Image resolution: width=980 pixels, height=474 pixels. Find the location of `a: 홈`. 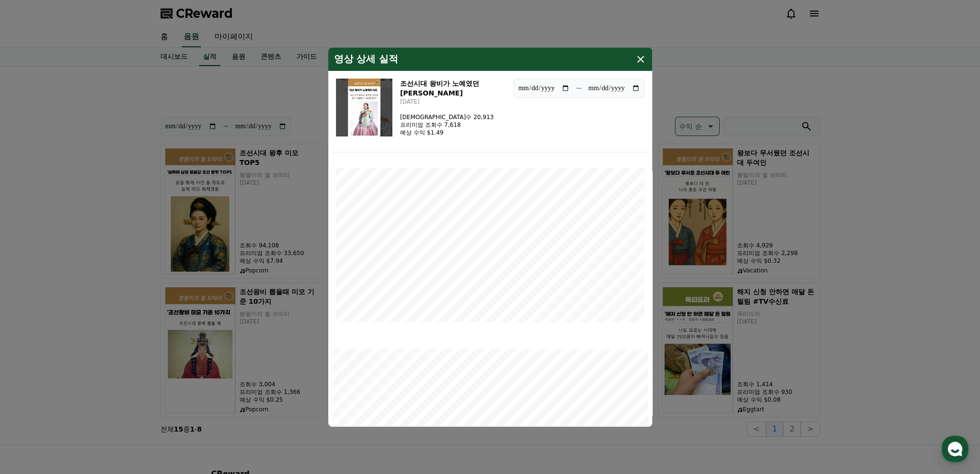

a: 홈 is located at coordinates (33, 318).